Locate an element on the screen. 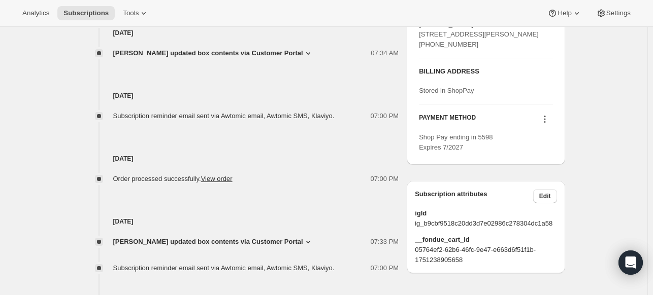 Image resolution: width=653 pixels, height=295 pixels. button: Settings is located at coordinates (613, 13).